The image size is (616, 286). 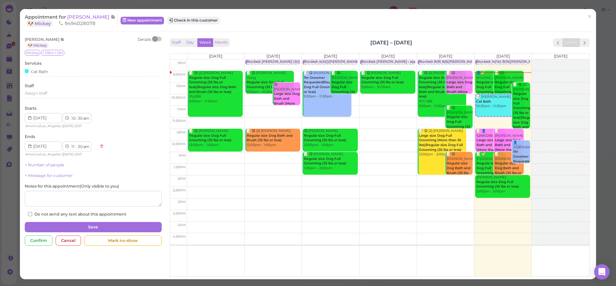 What do you see at coordinates (39, 241) in the screenshot?
I see `div: Confirm` at bounding box center [39, 241].